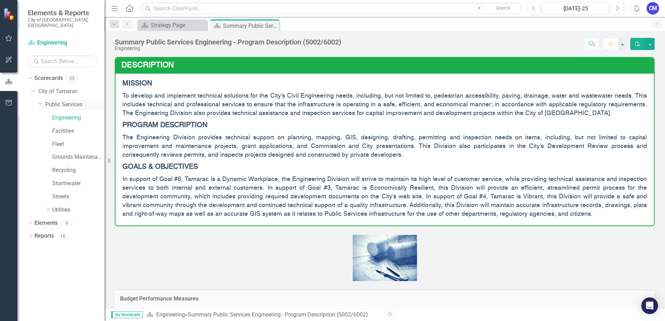  What do you see at coordinates (172, 25) in the screenshot?
I see `a: Strategy Page` at bounding box center [172, 25].